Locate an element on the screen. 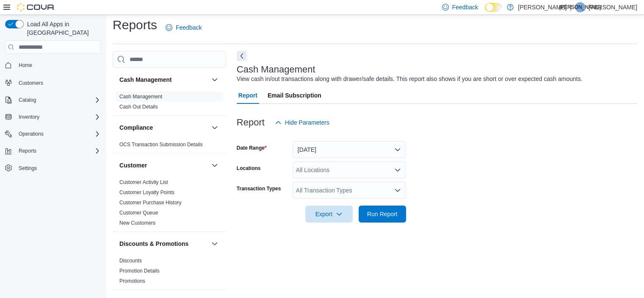 This screenshot has width=644, height=298. a: Settings is located at coordinates (27, 168).